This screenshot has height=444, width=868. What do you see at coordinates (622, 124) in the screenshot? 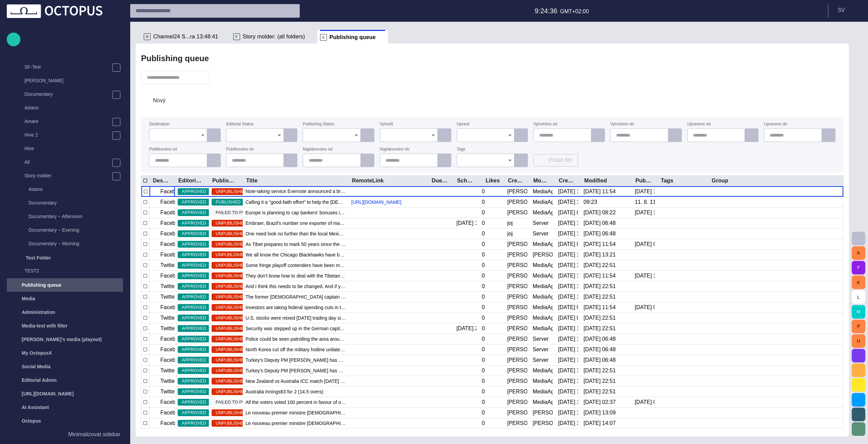
I see `label: Vytvořeno do` at bounding box center [622, 124].